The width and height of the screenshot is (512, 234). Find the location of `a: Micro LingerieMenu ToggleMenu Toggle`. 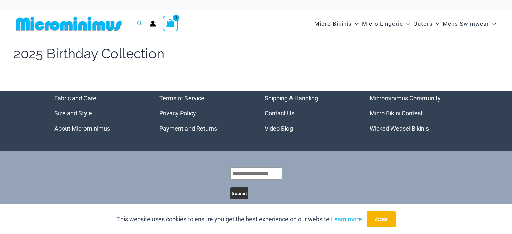

a: Micro LingerieMenu ToggleMenu Toggle is located at coordinates (386, 24).